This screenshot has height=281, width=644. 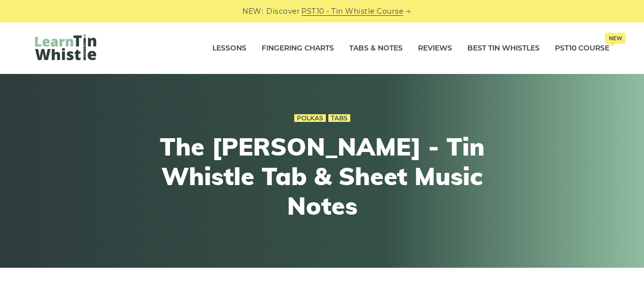 I want to click on span: New, so click(x=615, y=38).